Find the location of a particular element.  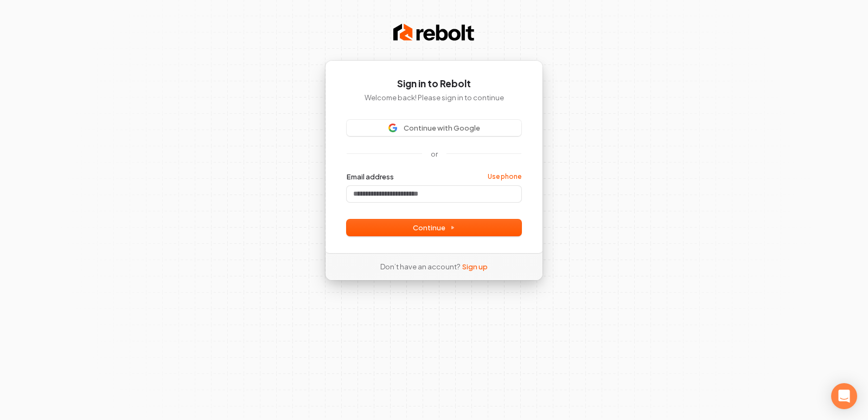

span: Don’t have an account? is located at coordinates (420, 267).